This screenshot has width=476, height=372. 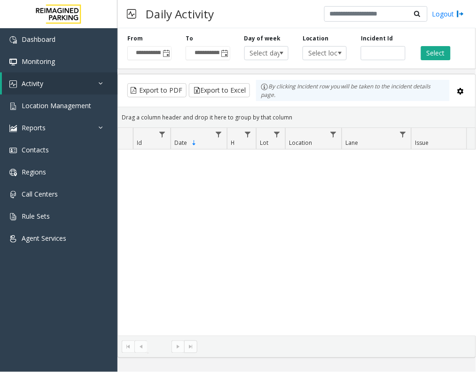 I want to click on span: Lane, so click(x=352, y=142).